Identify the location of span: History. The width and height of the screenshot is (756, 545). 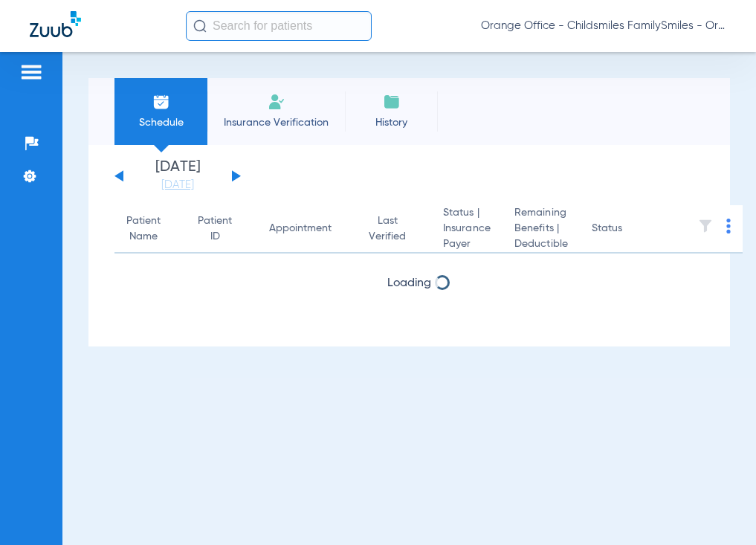
(391, 123).